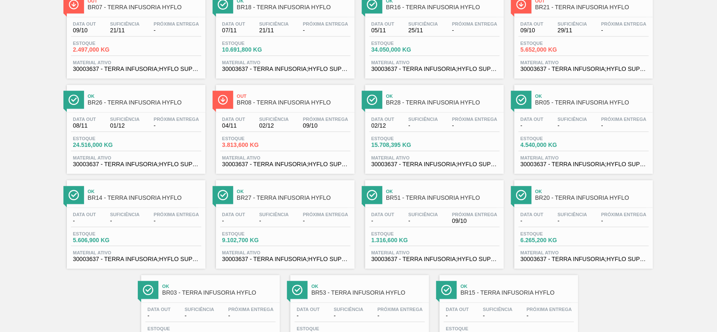  Describe the element at coordinates (234, 126) in the screenshot. I see `span: 04/11` at that location.